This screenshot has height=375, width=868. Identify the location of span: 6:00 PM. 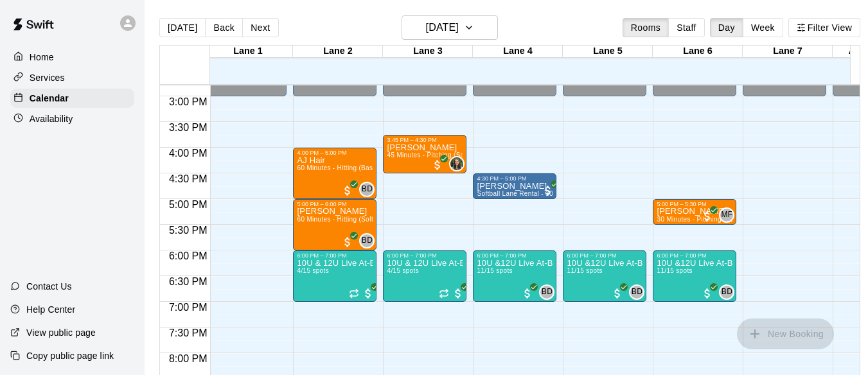
(188, 255).